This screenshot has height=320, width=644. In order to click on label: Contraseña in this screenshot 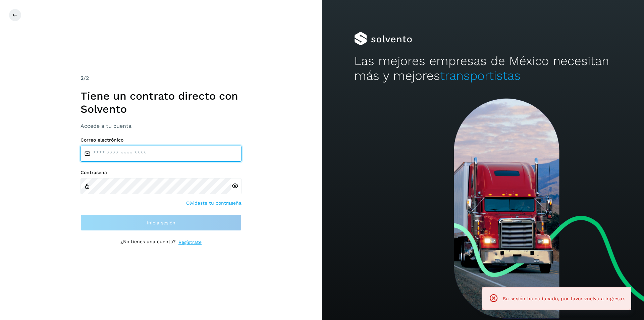, I will do `click(161, 172)`.